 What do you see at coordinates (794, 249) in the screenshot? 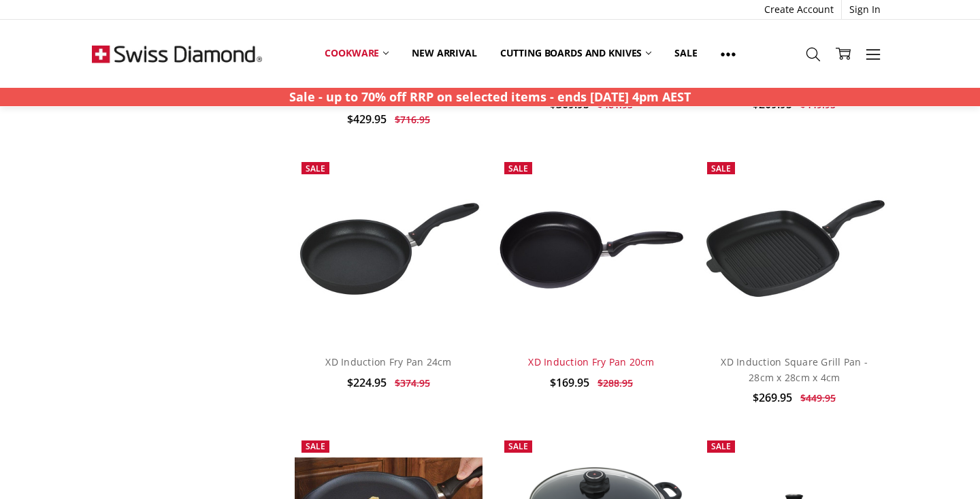
I see `img: XD Induction Square Grill Pan - 28cm x 28cm x 4cm` at bounding box center [794, 249].